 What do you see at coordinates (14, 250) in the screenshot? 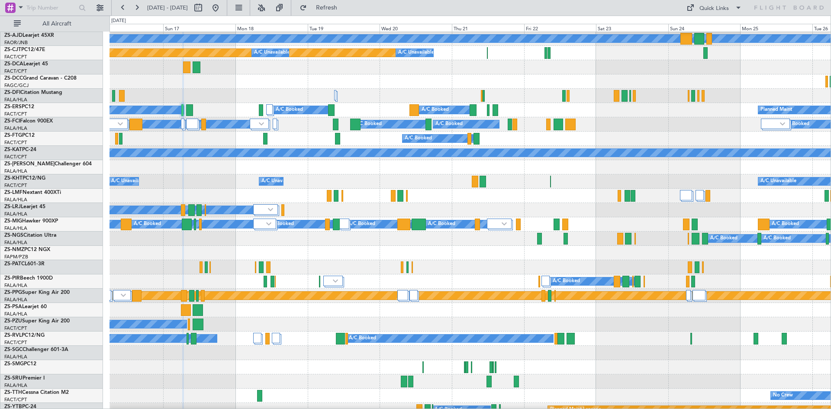
I see `span: ZS-NMZ` at bounding box center [14, 250].